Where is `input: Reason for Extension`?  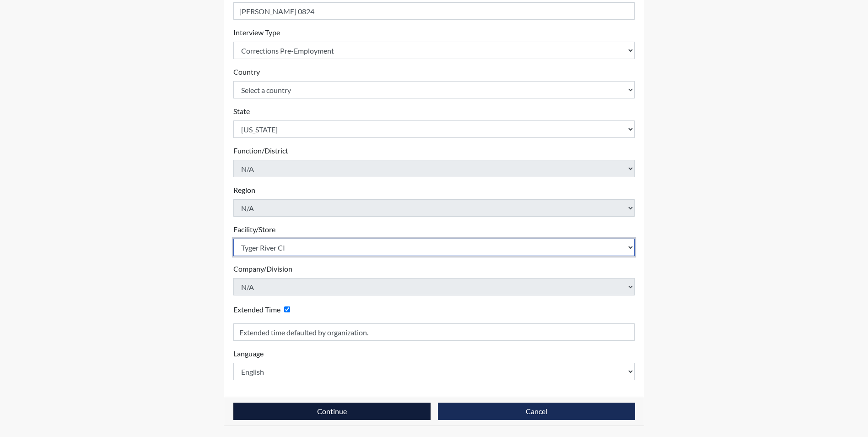 input: Reason for Extension is located at coordinates (434, 332).